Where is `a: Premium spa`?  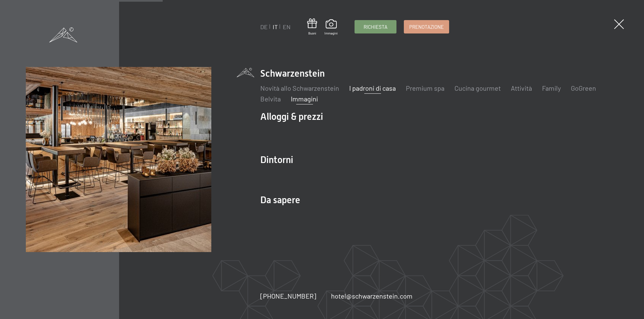
a: Premium spa is located at coordinates (425, 88).